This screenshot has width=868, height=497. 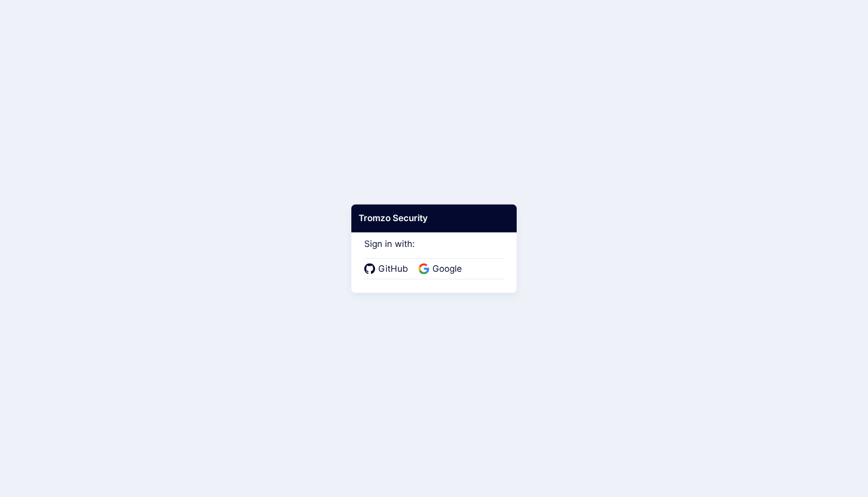 What do you see at coordinates (393, 269) in the screenshot?
I see `span: GitHub` at bounding box center [393, 269].